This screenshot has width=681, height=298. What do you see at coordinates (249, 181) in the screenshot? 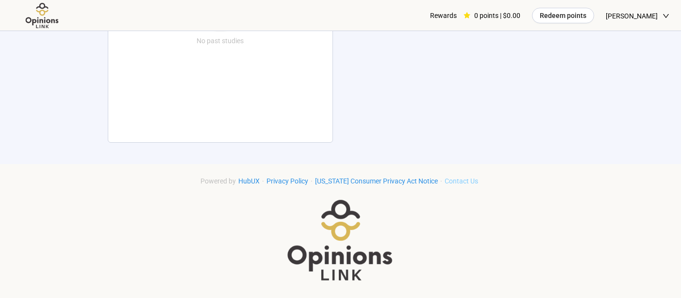
I see `a: HubUX` at bounding box center [249, 181].